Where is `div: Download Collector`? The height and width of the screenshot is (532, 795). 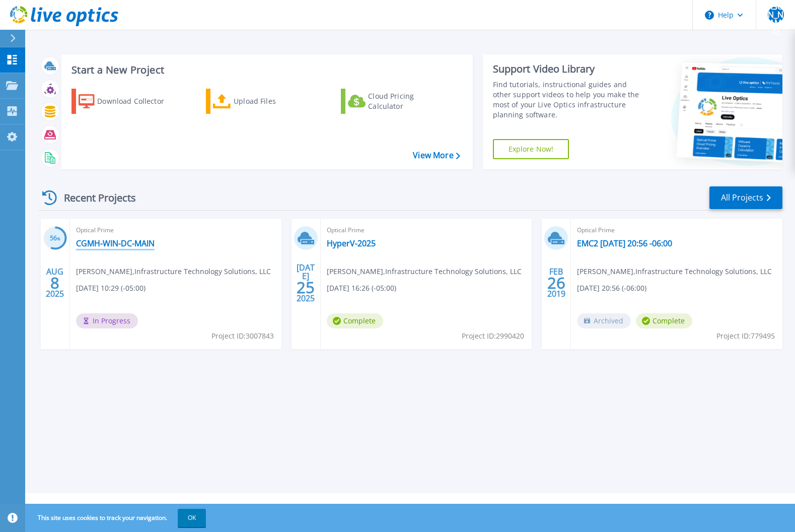 div: Download Collector is located at coordinates (137, 101).